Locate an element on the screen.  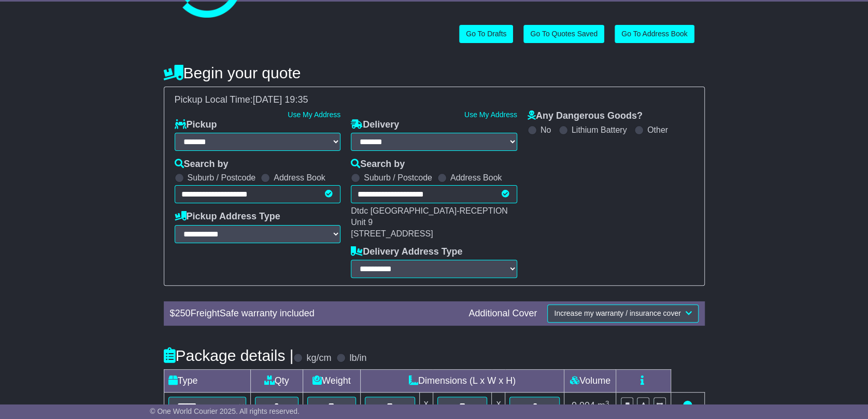
sup: 3 is located at coordinates (607, 403).